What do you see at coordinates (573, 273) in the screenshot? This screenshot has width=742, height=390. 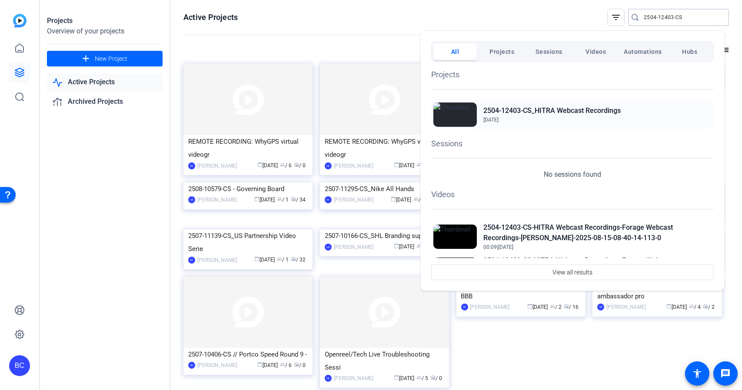 I see `button: View all results` at bounding box center [573, 273].